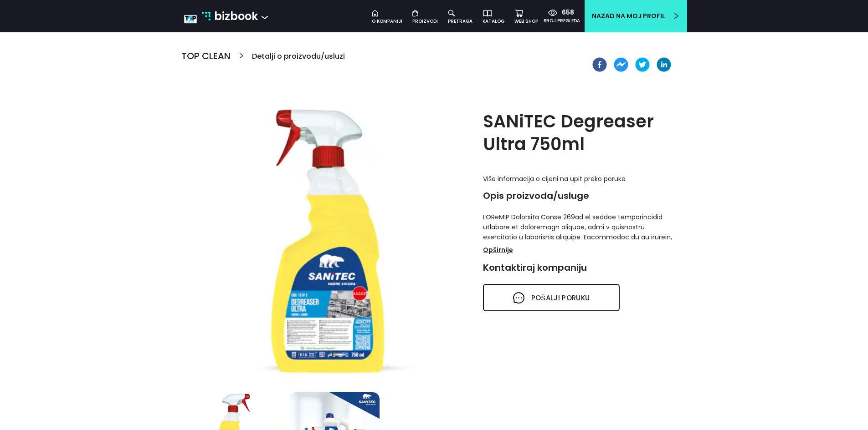 The image size is (868, 430). What do you see at coordinates (581, 196) in the screenshot?
I see `h4: Opis proizvoda/usluge` at bounding box center [581, 196].